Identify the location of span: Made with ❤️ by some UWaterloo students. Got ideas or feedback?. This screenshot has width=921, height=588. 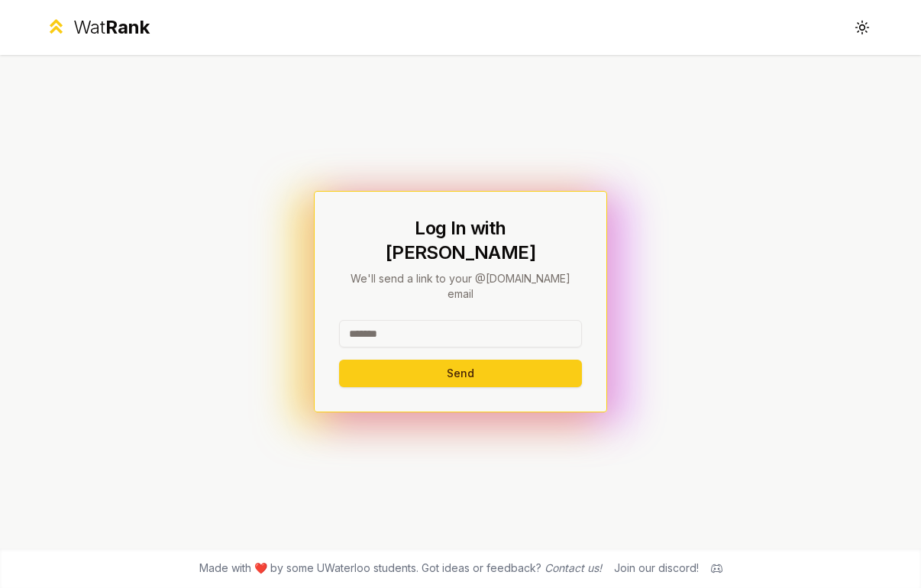
(400, 568).